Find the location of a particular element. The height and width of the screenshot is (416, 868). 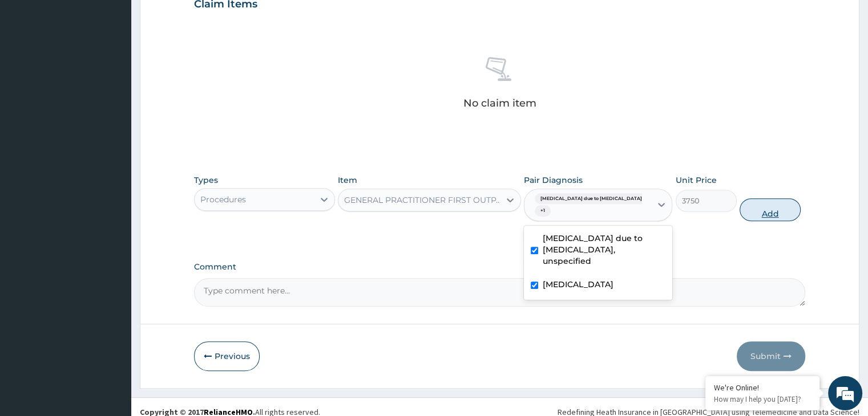

label: Pair Diagnosis is located at coordinates (553, 180).